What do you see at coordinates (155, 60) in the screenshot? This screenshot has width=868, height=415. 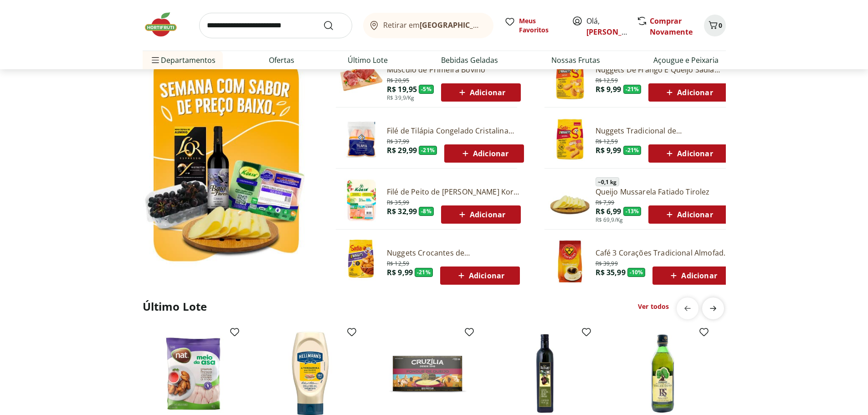 I see `button: Menu` at bounding box center [155, 60].